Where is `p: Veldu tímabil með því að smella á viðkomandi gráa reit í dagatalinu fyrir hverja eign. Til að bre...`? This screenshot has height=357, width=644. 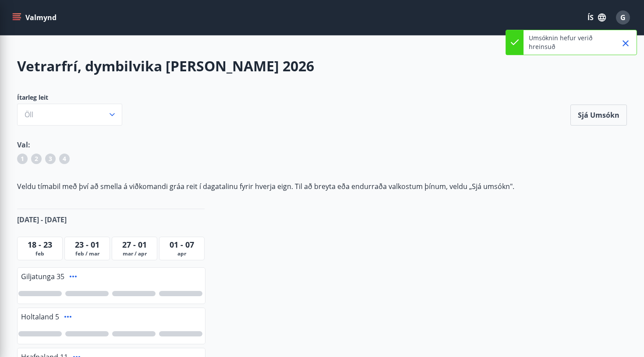 p: Veldu tímabil með því að smella á viðkomandi gráa reit í dagatalinu fyrir hverja eign. Til að bre... is located at coordinates (322, 186).